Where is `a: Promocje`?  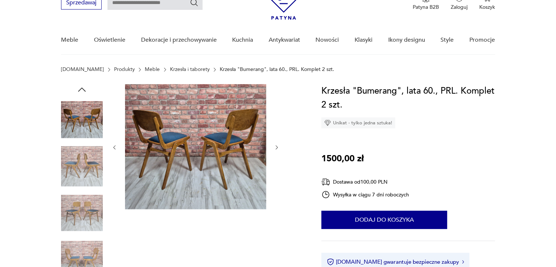
a: Promocje is located at coordinates (482, 40).